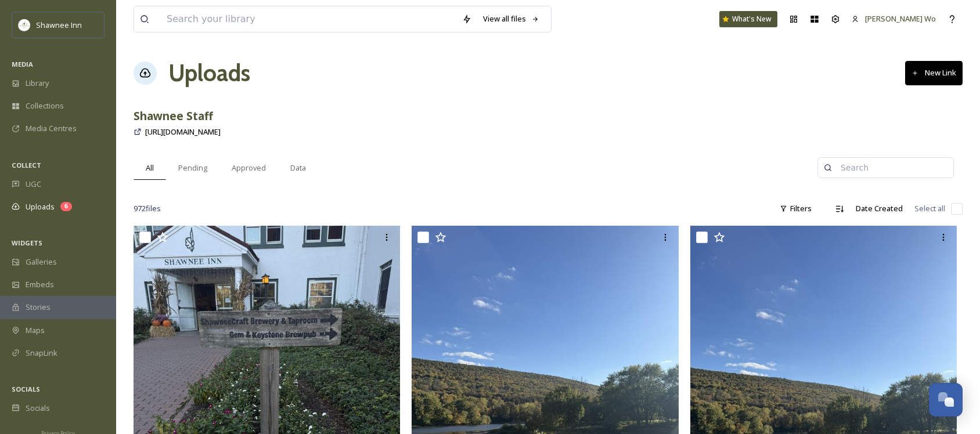 The width and height of the screenshot is (980, 434). Describe the element at coordinates (193, 168) in the screenshot. I see `span: Pending` at that location.